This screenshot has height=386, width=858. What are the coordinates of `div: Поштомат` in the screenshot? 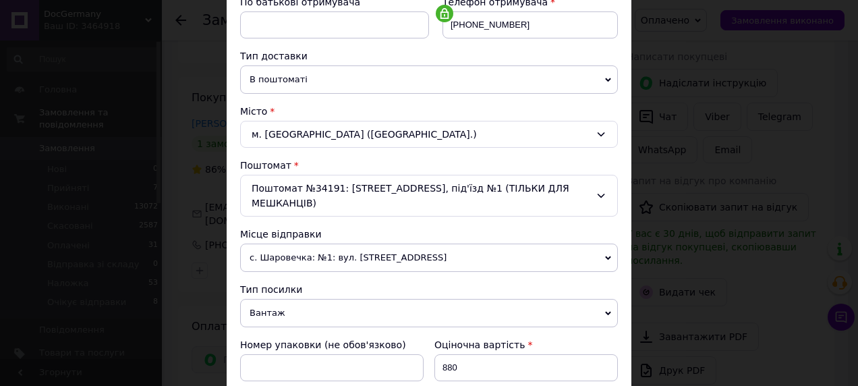 It's located at (429, 165).